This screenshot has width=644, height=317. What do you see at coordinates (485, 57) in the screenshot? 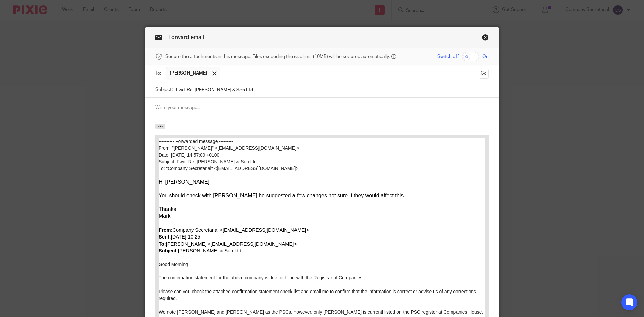
I see `span: On` at bounding box center [485, 57].